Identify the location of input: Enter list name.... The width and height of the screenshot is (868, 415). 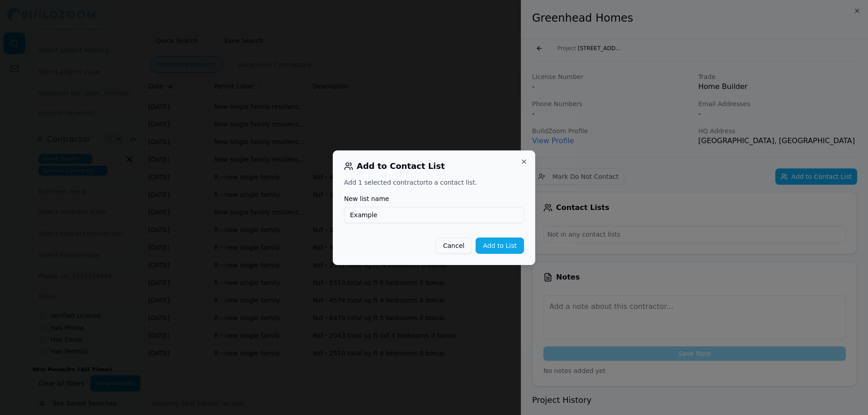
(434, 215).